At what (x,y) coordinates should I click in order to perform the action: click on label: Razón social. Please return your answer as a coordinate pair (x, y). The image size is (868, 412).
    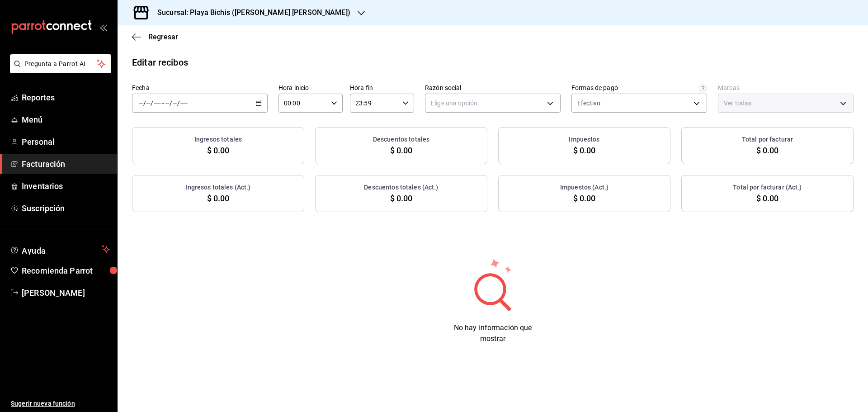
    Looking at the image, I should click on (493, 87).